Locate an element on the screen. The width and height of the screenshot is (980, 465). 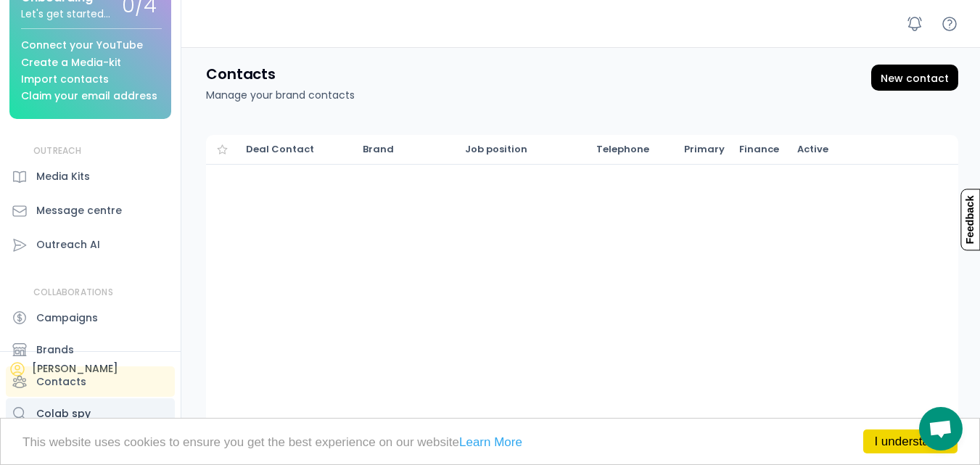
div: New contact is located at coordinates (915, 78).